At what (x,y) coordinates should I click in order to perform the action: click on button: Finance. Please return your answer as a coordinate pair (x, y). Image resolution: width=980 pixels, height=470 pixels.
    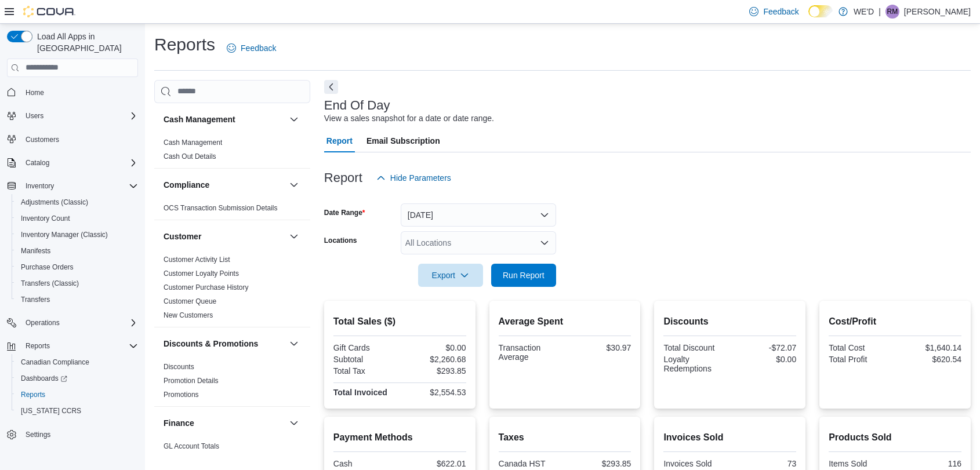
    Looking at the image, I should click on (224, 423).